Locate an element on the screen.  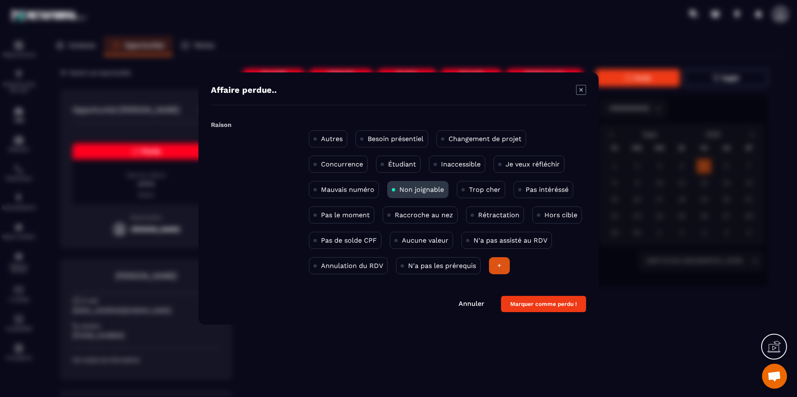
p: N'a pas les prérequis is located at coordinates (442, 266).